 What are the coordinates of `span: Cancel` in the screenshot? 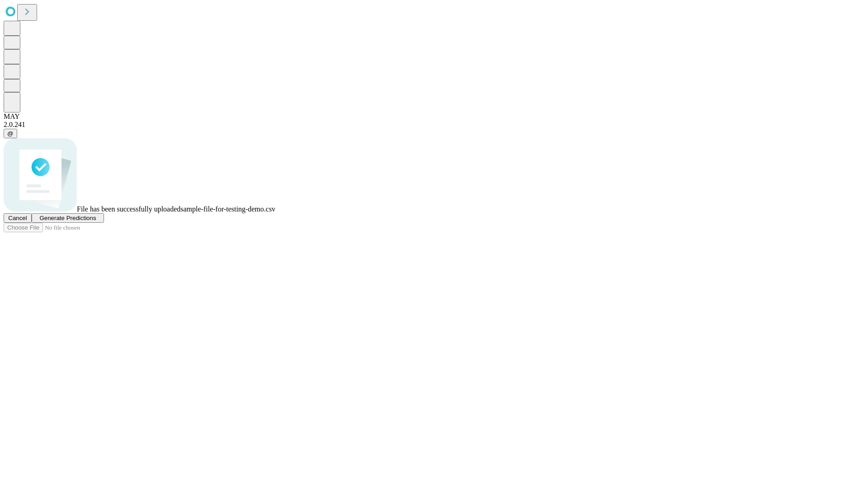 It's located at (17, 217).